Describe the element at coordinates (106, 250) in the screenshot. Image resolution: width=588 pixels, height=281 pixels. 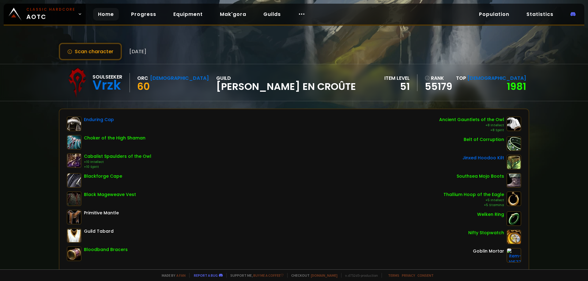
I see `div: Bloodband Bracers` at that location.